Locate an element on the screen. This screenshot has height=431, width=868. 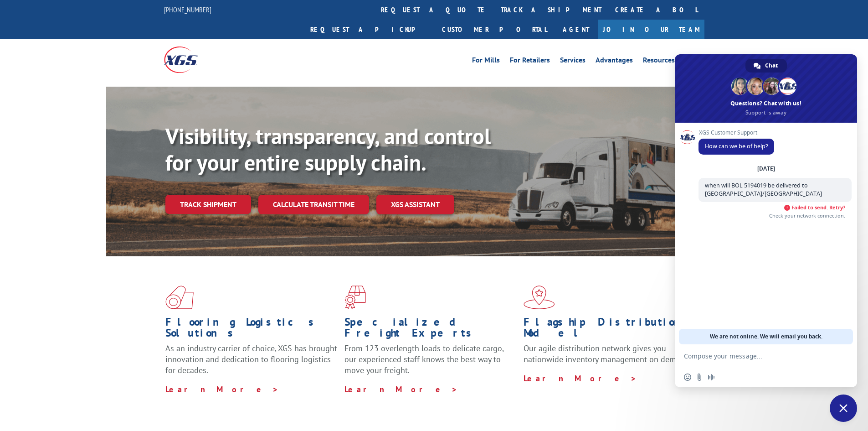
a: For Retailers is located at coordinates (530, 62).